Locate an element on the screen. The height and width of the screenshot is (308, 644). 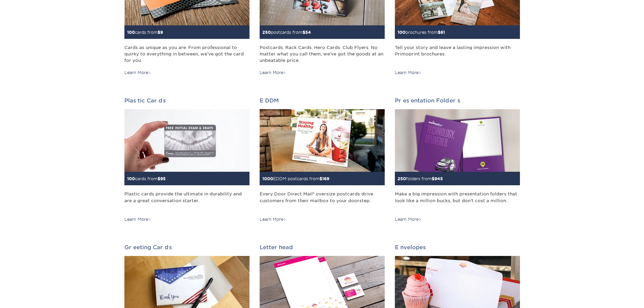
h2: Letterhead is located at coordinates (322, 247).